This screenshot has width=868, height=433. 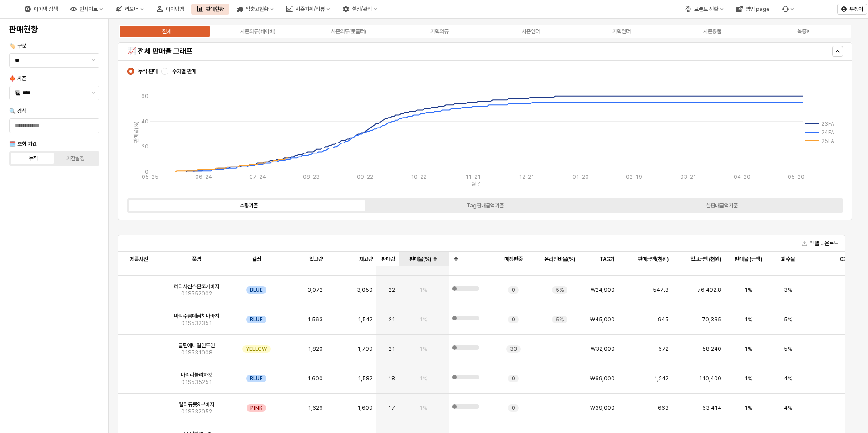 I want to click on div: 시즌언더, so click(x=530, y=31).